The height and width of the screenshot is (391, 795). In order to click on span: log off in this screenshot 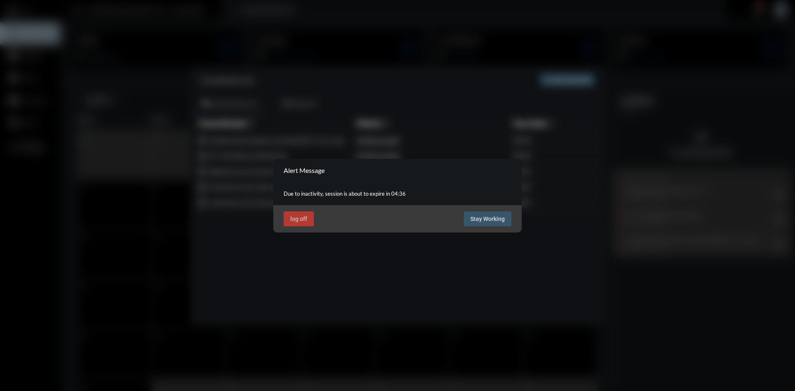, I will do `click(299, 219)`.